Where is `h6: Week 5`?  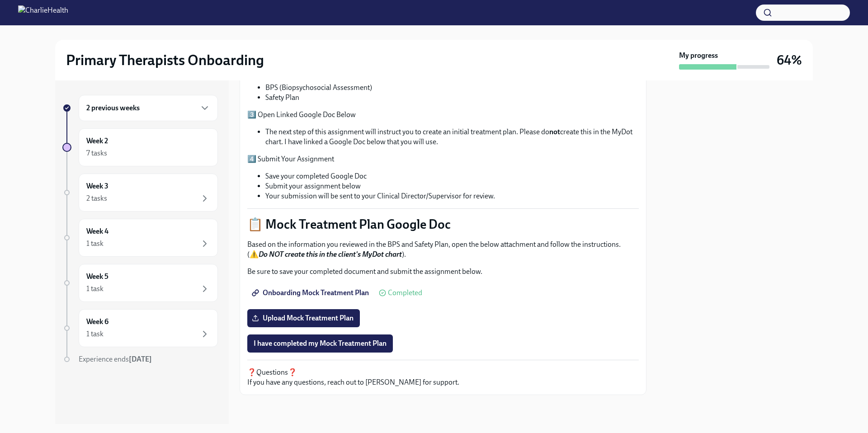
h6: Week 5 is located at coordinates (97, 277).